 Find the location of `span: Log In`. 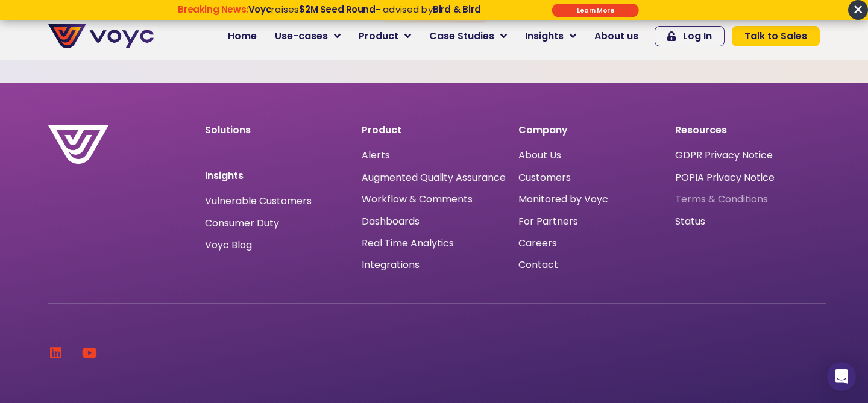

span: Log In is located at coordinates (697, 36).